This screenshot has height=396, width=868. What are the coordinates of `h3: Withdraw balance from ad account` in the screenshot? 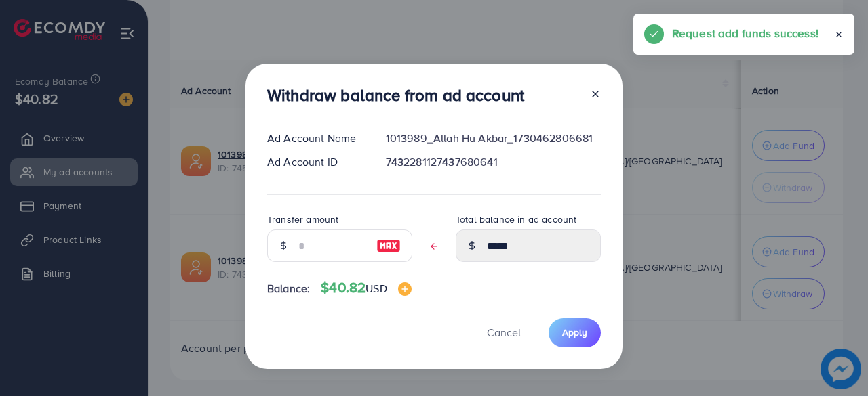 It's located at (395, 95).